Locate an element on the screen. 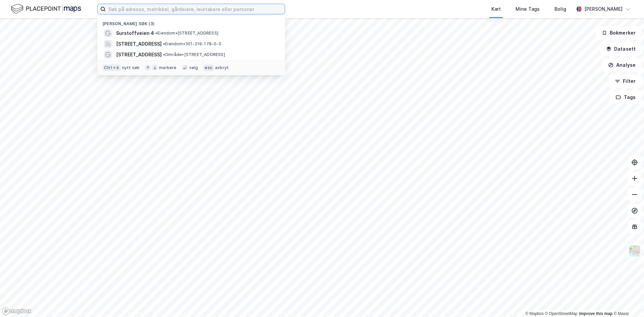 The height and width of the screenshot is (317, 644). div: markere is located at coordinates (168, 67).